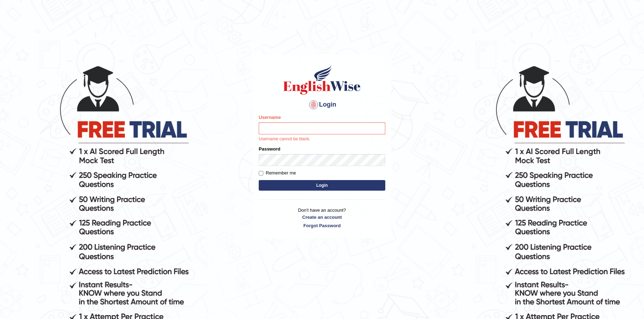 This screenshot has width=644, height=319. What do you see at coordinates (277, 173) in the screenshot?
I see `label: Remember me` at bounding box center [277, 173].